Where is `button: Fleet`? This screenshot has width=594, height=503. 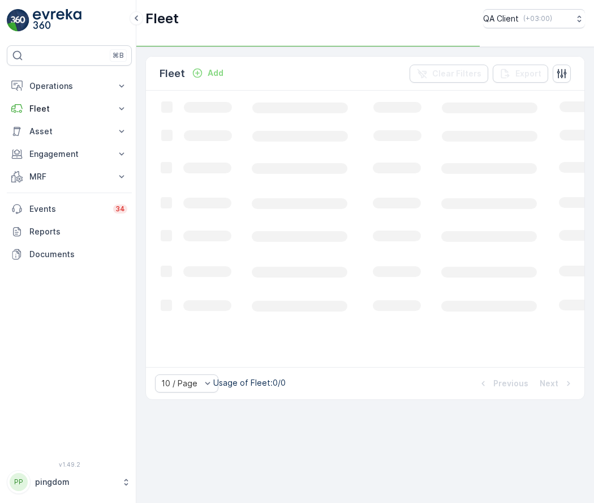 button: Fleet is located at coordinates (69, 109).